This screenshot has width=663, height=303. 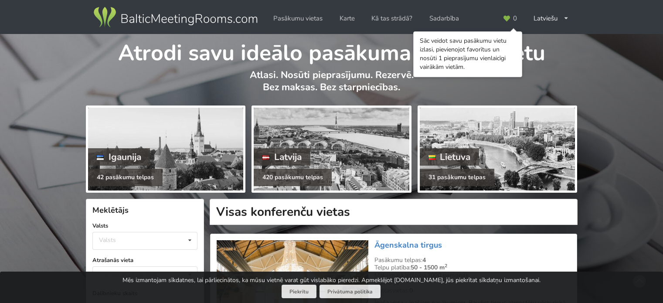 What do you see at coordinates (551, 18) in the screenshot?
I see `div: Latviešu` at bounding box center [551, 18].